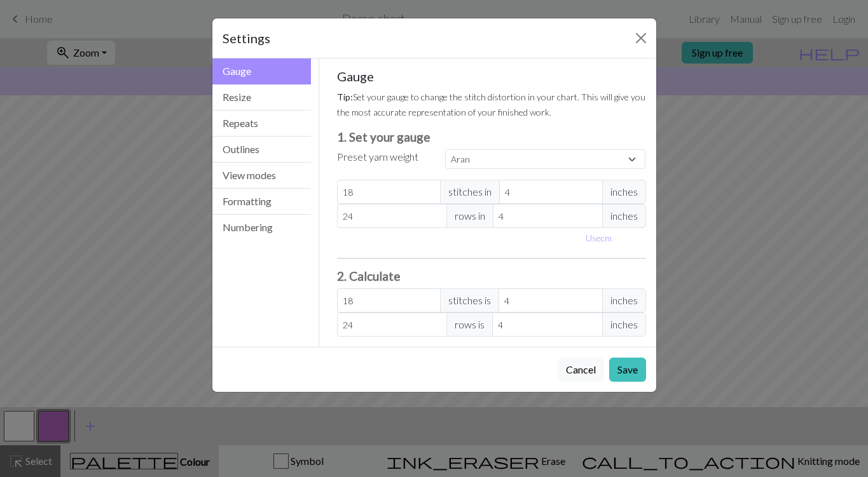  I want to click on h3: 1. Set your gauge, so click(491, 137).